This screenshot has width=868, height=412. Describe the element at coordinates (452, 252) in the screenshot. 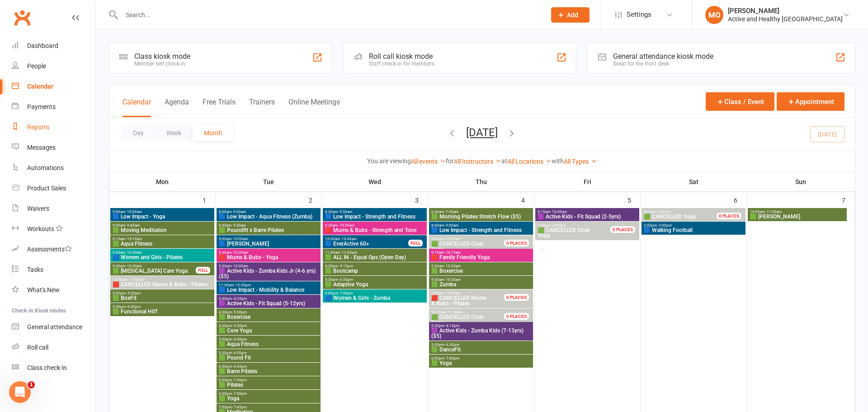

I see `span: - 10:15am` at that location.